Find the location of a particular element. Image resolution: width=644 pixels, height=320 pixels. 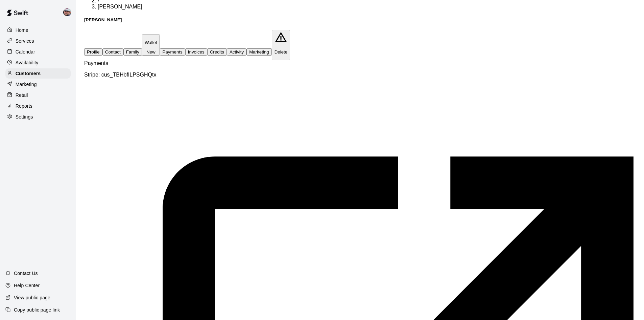

a: Reports is located at coordinates (38, 106).